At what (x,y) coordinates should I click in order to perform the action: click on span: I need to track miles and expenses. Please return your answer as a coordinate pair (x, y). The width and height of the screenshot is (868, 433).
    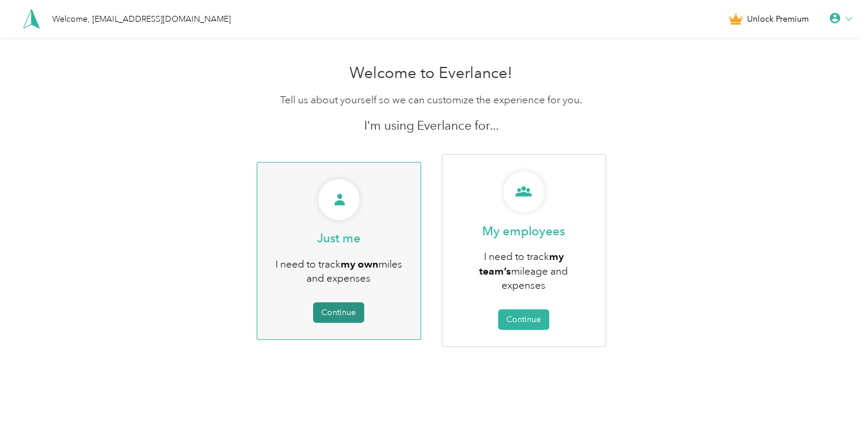
    Looking at the image, I should click on (339, 271).